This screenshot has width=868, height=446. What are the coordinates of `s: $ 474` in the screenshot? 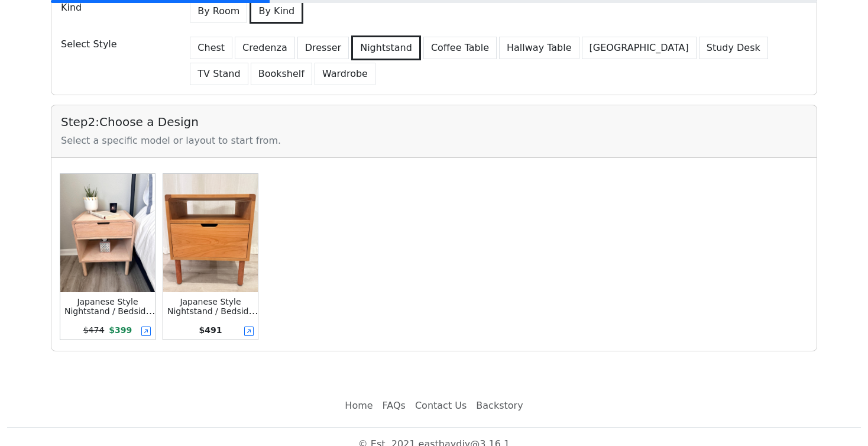 It's located at (94, 330).